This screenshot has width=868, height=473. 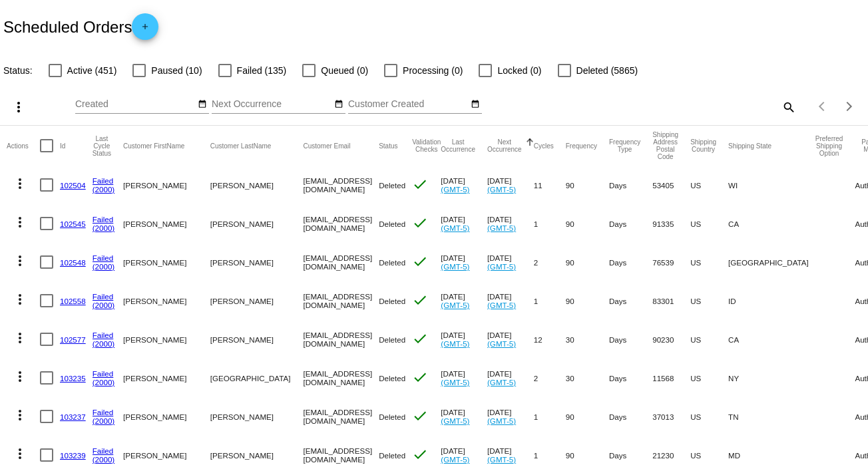 What do you see at coordinates (73, 455) in the screenshot?
I see `a: 103239` at bounding box center [73, 455].